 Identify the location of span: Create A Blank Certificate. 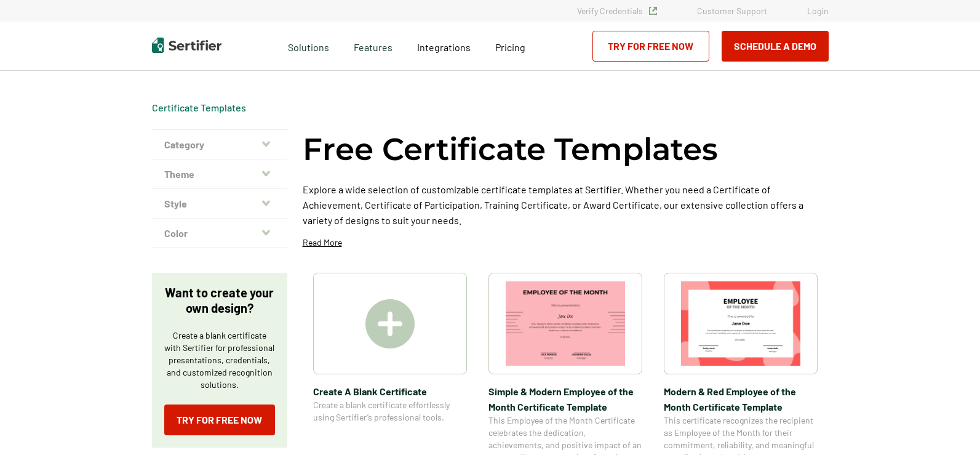
(390, 390).